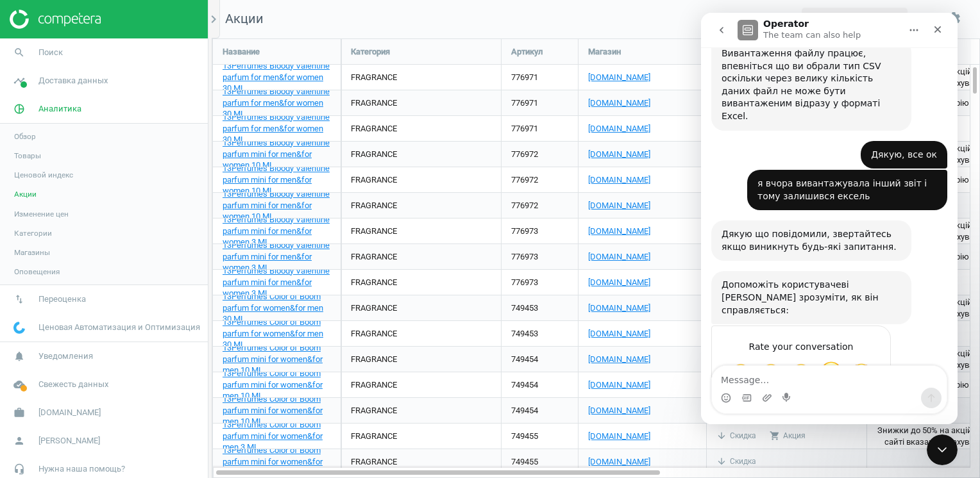 Image resolution: width=980 pixels, height=478 pixels. I want to click on i: chevron_right, so click(214, 19).